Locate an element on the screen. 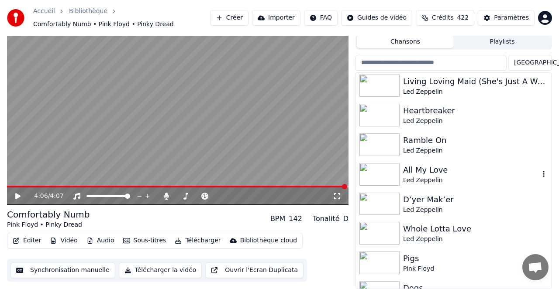 The width and height of the screenshot is (559, 289). div: Pigs is located at coordinates (475, 259).